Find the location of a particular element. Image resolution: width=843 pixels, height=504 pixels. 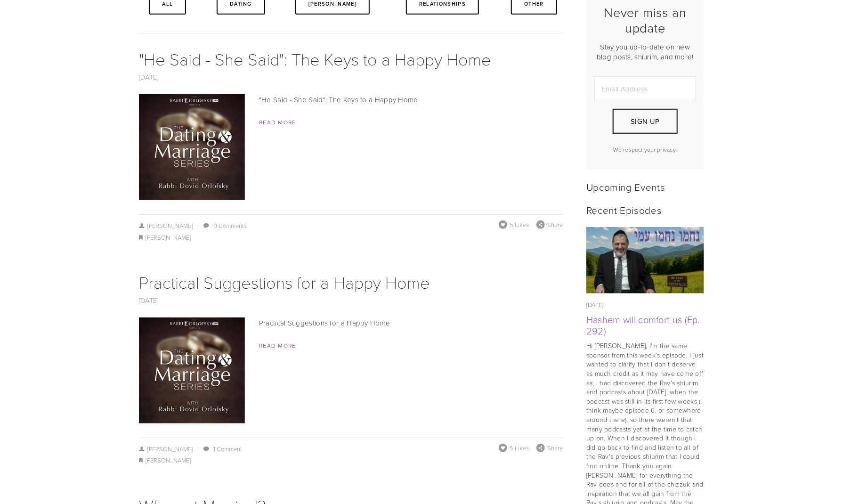

h2: Never miss an update is located at coordinates (645, 20).